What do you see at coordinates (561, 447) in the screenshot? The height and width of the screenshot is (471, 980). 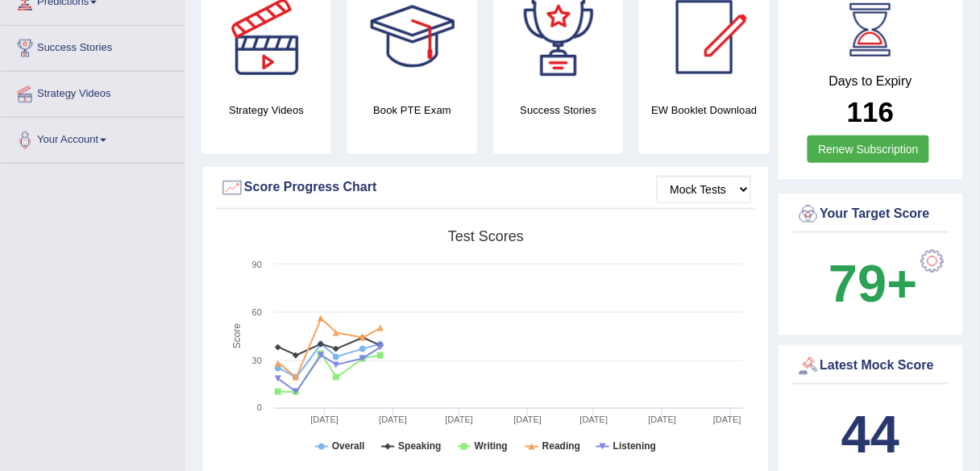 I see `tspan: Reading` at bounding box center [561, 447].